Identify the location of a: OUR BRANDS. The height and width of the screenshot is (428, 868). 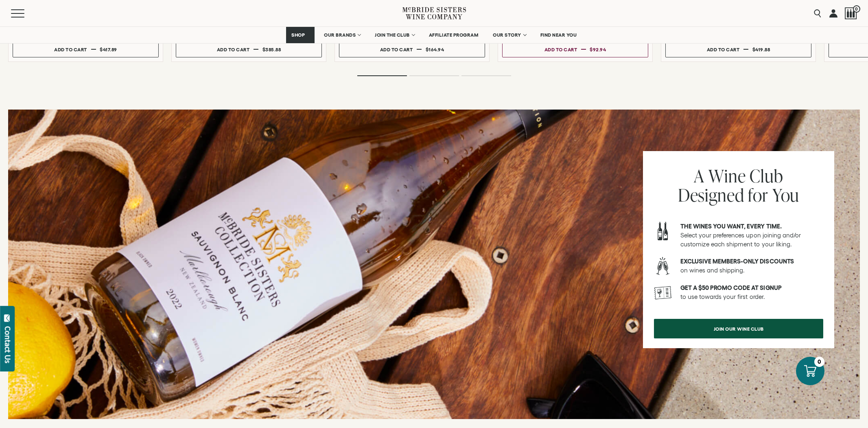
(342, 35).